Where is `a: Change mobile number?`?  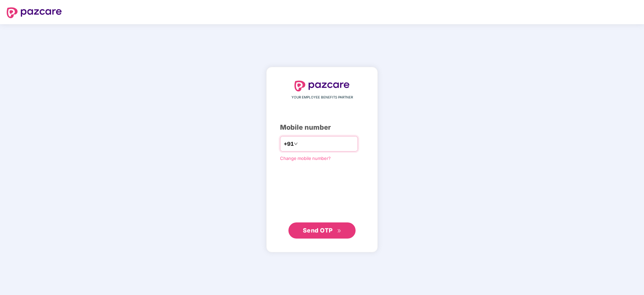
a: Change mobile number? is located at coordinates (305, 158).